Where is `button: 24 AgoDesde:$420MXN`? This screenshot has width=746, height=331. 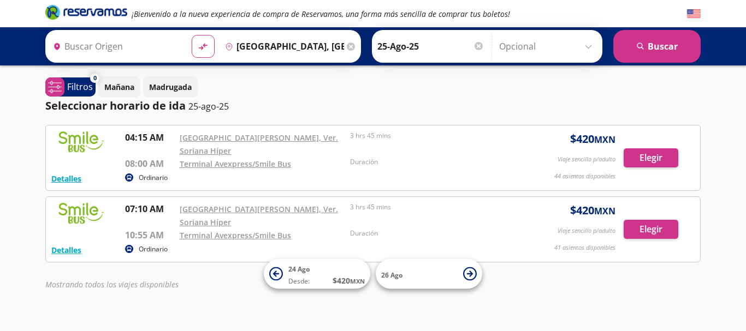
button: 24 AgoDesde:$420MXN is located at coordinates (317, 274).